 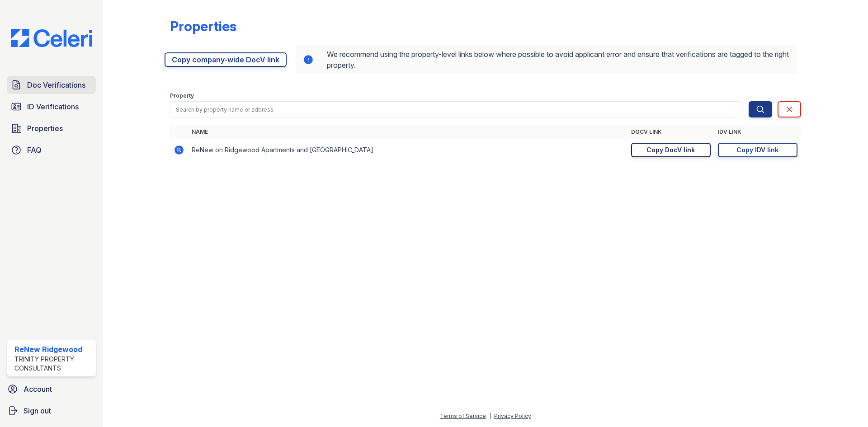 I want to click on input: Search by property name or address, so click(x=456, y=109).